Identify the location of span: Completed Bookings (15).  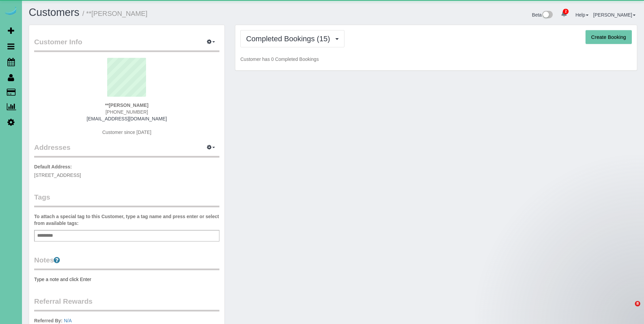
(290, 38).